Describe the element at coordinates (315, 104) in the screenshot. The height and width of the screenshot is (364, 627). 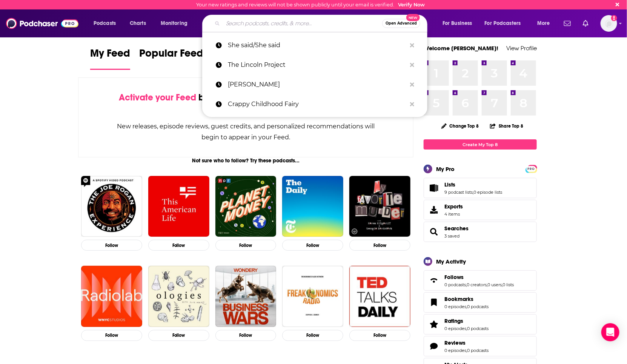
I see `a: Crappy Childhood Fairy` at that location.